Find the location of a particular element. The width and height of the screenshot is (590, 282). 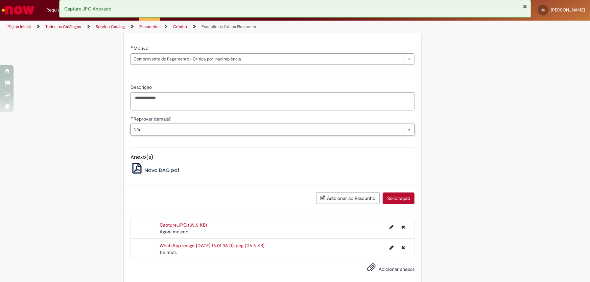

span: 1m atrás is located at coordinates (168, 253).